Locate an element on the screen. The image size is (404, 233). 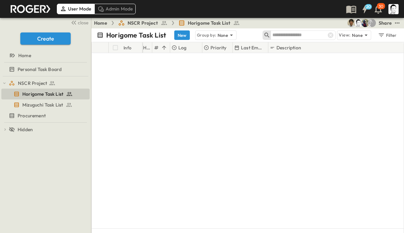
p: Group by: is located at coordinates (207, 35).